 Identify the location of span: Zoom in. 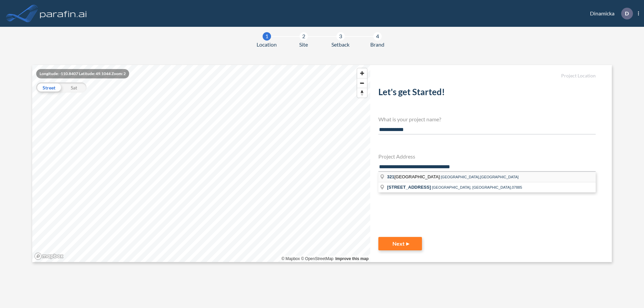
(362, 73).